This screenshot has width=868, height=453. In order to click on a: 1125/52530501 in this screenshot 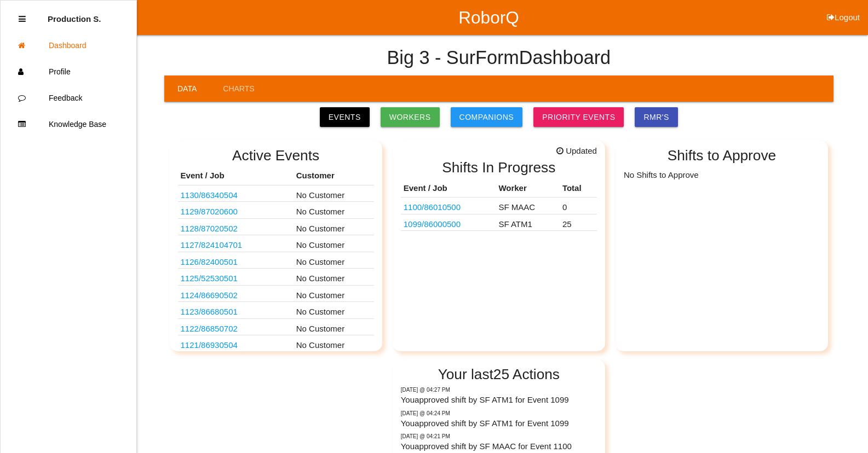, I will do `click(209, 278)`.